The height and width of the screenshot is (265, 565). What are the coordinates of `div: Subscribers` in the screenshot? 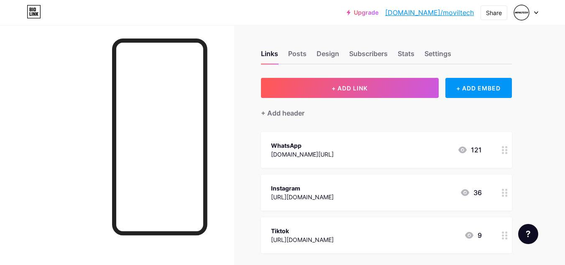 It's located at (369, 56).